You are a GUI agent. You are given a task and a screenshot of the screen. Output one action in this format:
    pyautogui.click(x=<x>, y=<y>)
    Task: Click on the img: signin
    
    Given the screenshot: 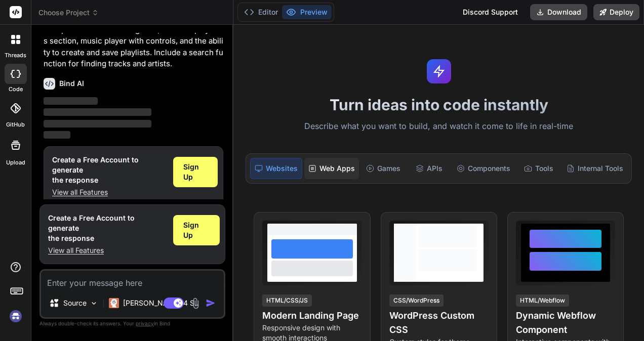 What is the action you would take?
    pyautogui.click(x=16, y=317)
    